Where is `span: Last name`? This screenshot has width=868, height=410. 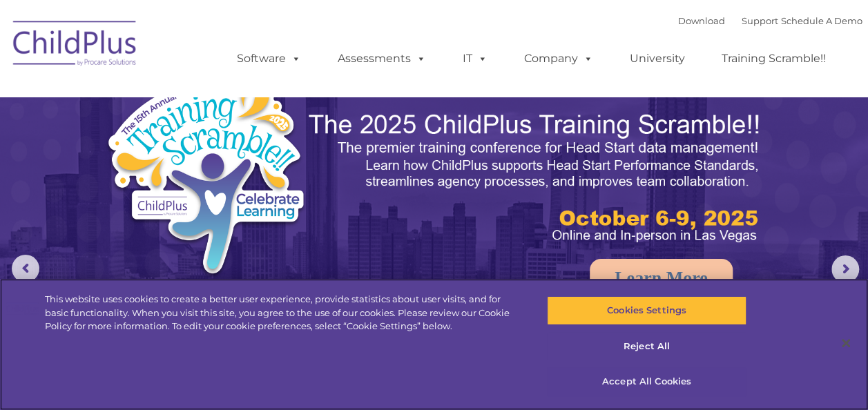
span: Last name is located at coordinates (212, 96).